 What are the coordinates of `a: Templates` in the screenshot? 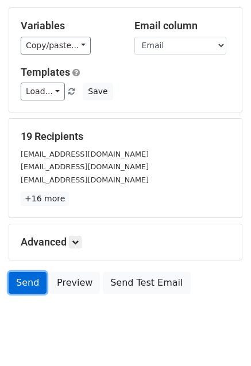 It's located at (45, 72).